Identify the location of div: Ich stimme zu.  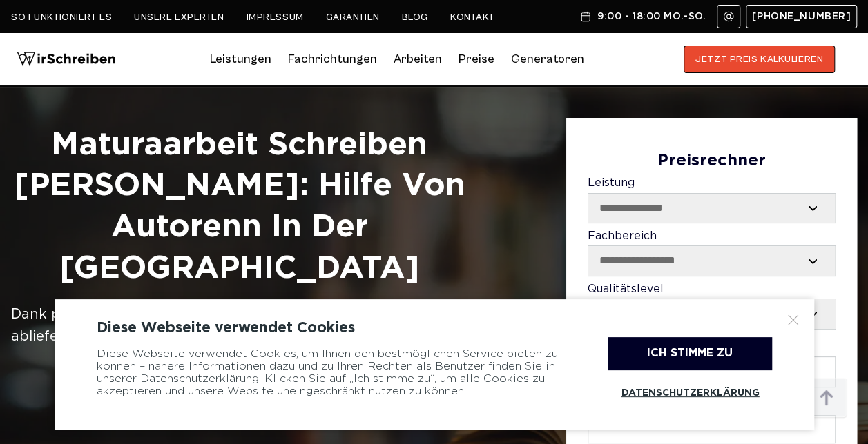
(690, 354).